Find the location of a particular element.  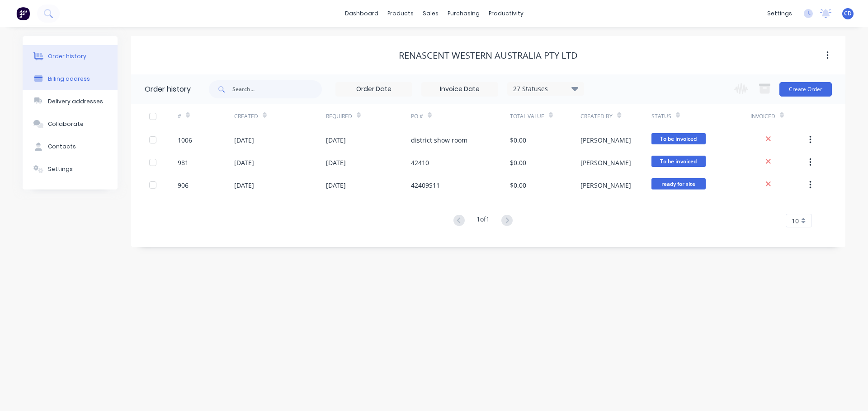

div: 27 Statuses is located at coordinates (546, 89).